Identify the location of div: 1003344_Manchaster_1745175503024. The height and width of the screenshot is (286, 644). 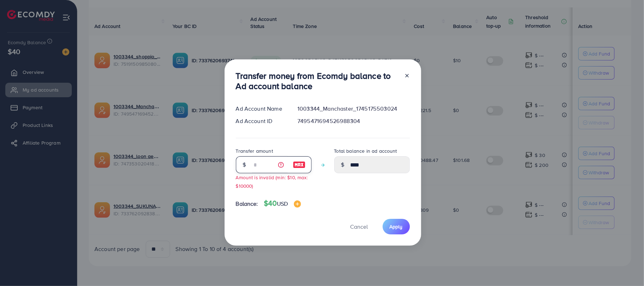
(353, 109).